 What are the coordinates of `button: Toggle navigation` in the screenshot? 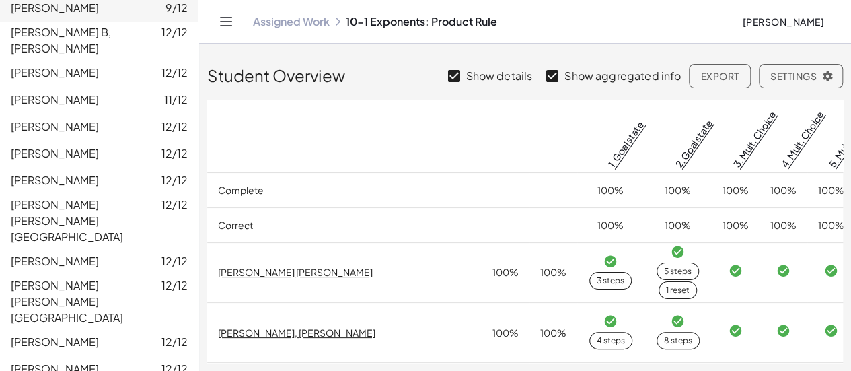 It's located at (226, 22).